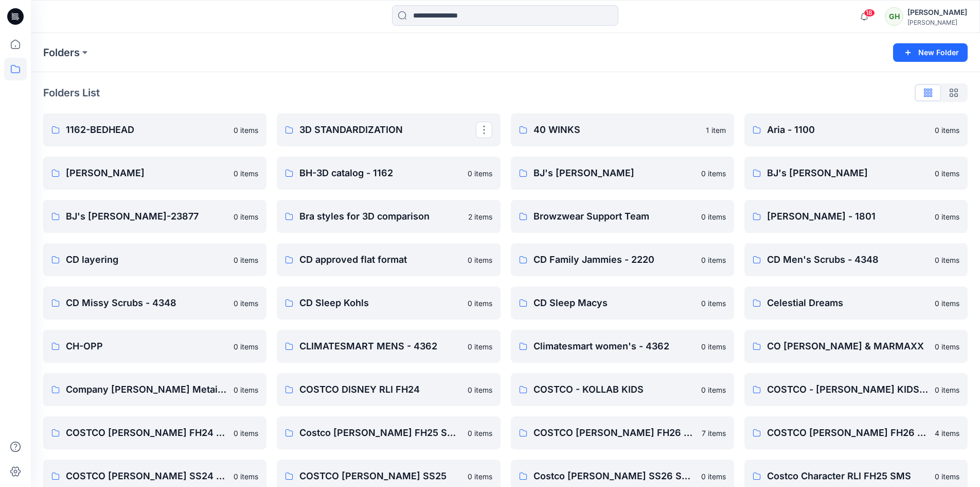 This screenshot has width=980, height=487. Describe the element at coordinates (147, 346) in the screenshot. I see `p: CH-OPP` at that location.